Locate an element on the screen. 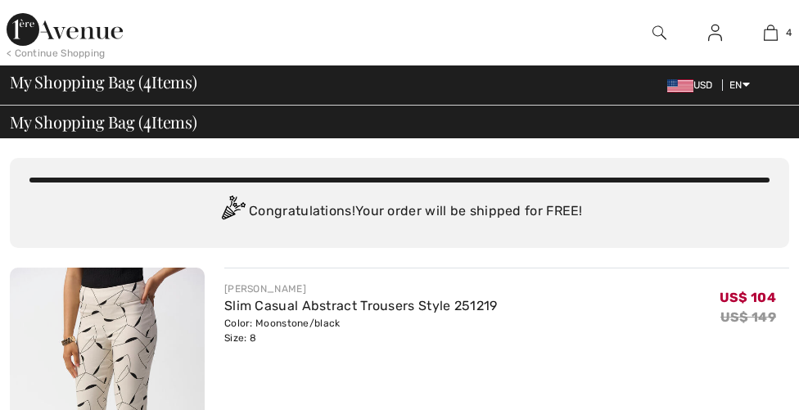 The height and width of the screenshot is (410, 799). div: Congratulations! Your order will be shipped for FREE! is located at coordinates (400, 212).